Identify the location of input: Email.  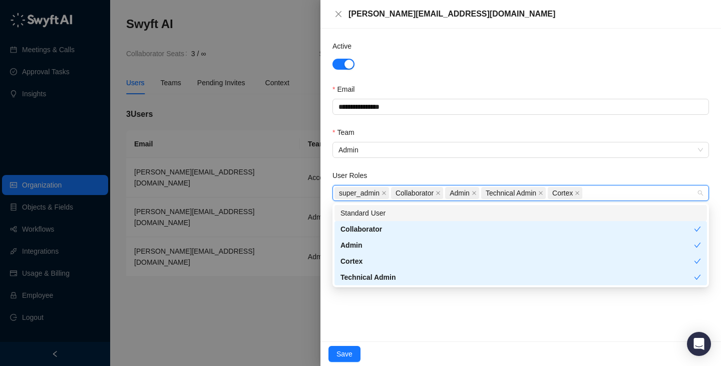
(521, 107).